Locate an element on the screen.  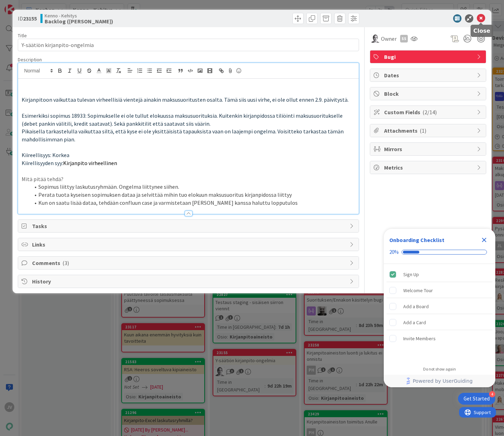
li: Sopimus liittyy laskutusryhmään. Ongelma liittynee siihen. is located at coordinates (193, 187).